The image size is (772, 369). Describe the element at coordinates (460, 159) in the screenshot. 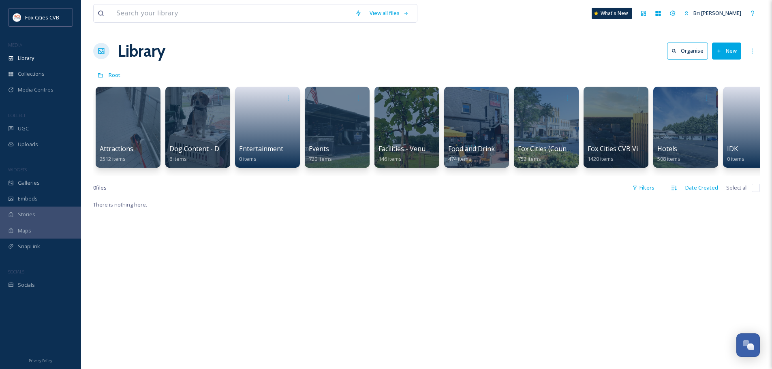

I see `span: 474 items` at that location.